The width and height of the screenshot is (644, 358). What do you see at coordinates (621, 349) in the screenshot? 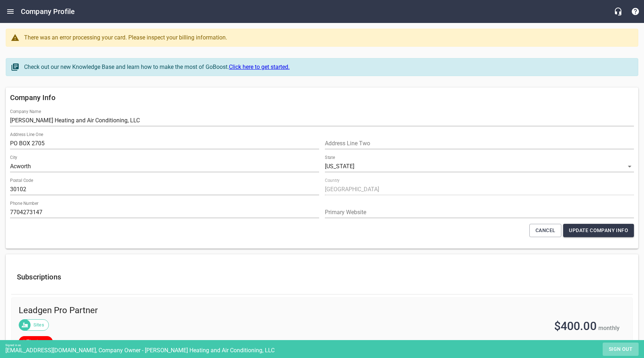
I see `span: Sign out` at bounding box center [621, 349].